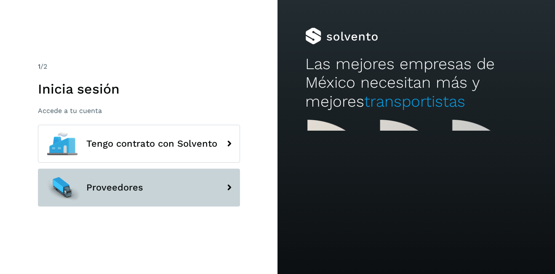  Describe the element at coordinates (139, 110) in the screenshot. I see `p: Accede a tu cuenta` at that location.